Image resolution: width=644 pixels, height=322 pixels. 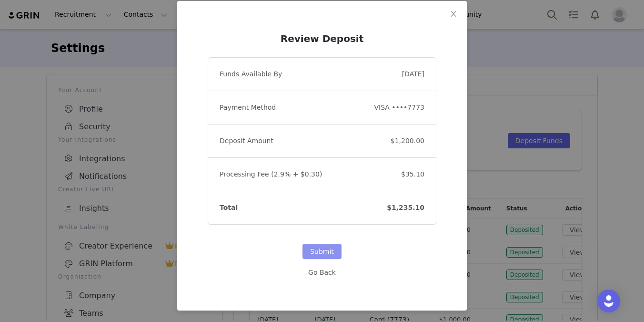 What do you see at coordinates (271, 174) in the screenshot?
I see `span: Processing Fee (2.9% + $0.30)` at bounding box center [271, 174].